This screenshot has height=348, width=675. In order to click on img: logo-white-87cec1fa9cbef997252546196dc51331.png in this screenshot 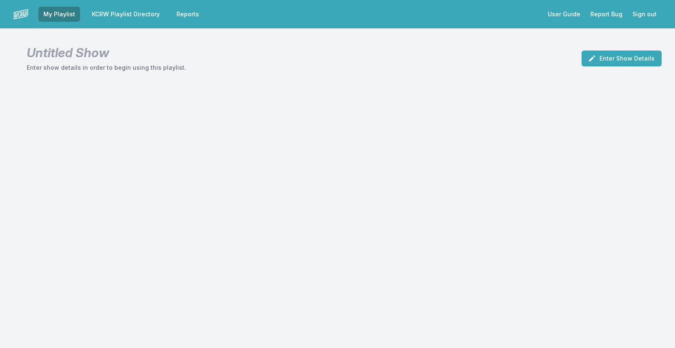, I will do `click(21, 14)`.